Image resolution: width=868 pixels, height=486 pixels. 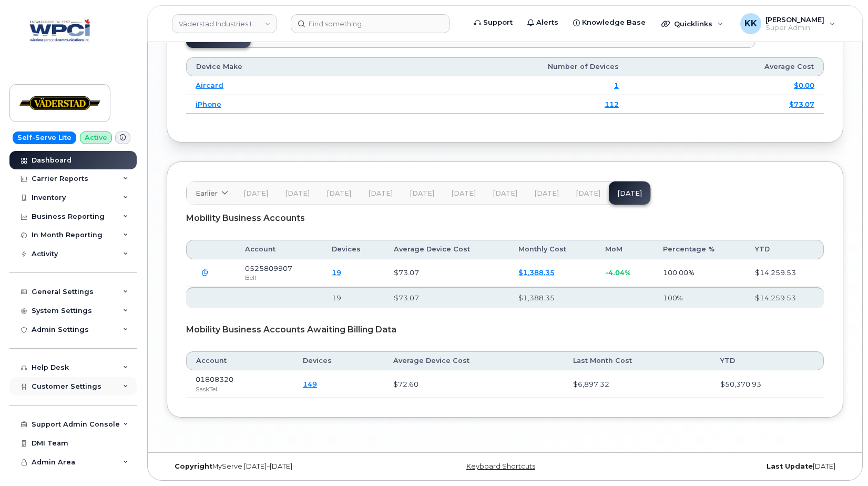 What do you see at coordinates (447, 298) in the screenshot?
I see `th: $73.07` at bounding box center [447, 298].